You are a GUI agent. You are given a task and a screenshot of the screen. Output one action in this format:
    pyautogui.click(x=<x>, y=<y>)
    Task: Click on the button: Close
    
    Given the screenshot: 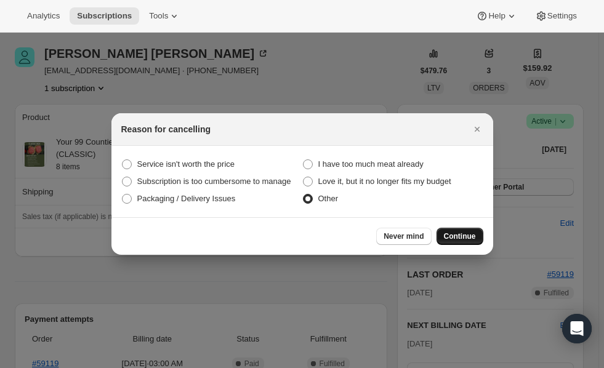 What is the action you would take?
    pyautogui.click(x=477, y=129)
    